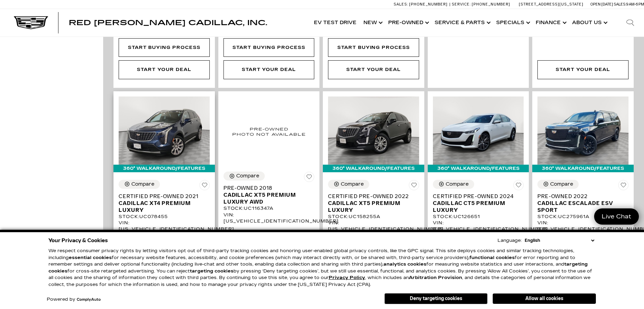 The width and height of the screenshot is (644, 309). Describe the element at coordinates (31, 23) in the screenshot. I see `img: Cadillac Dark Logo with Cadillac White Text` at that location.